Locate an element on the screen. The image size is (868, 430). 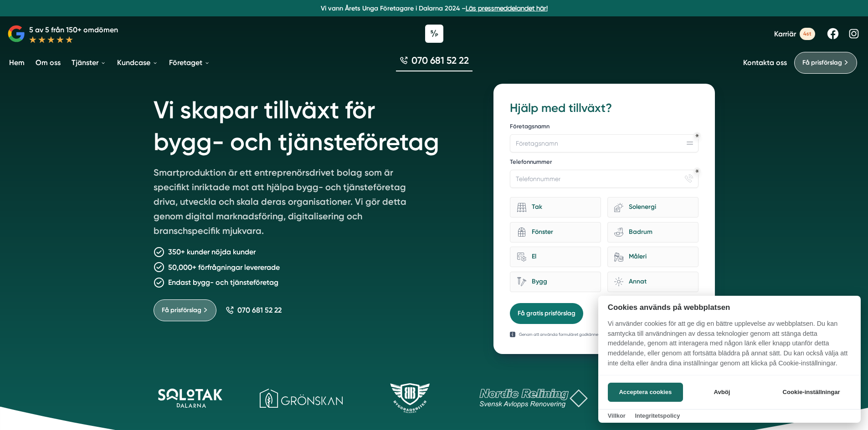
a: Villkor is located at coordinates (616, 416).